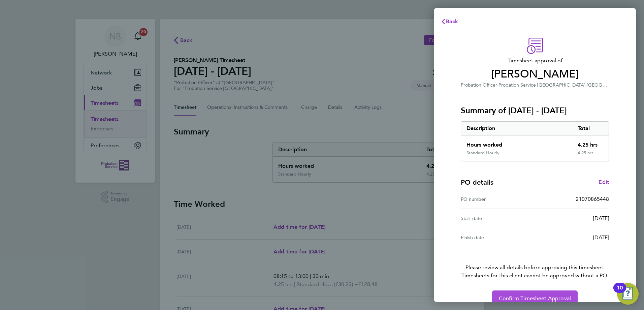  I want to click on div: 10, so click(620, 292).